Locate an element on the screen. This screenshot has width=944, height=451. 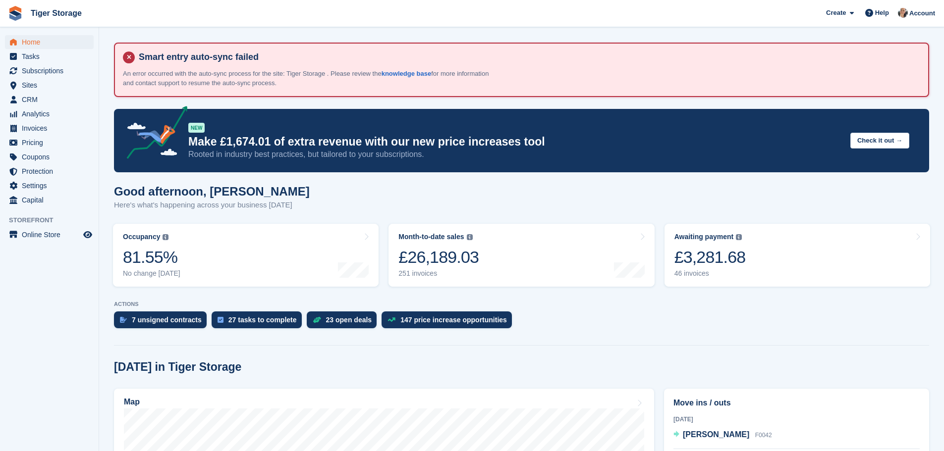
span: Home is located at coordinates (52, 42).